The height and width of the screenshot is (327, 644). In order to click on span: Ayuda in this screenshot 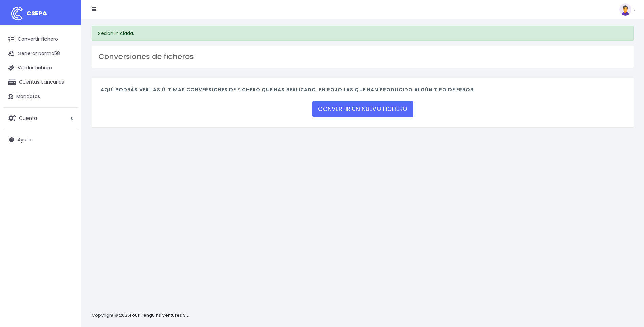, I will do `click(25, 140)`.